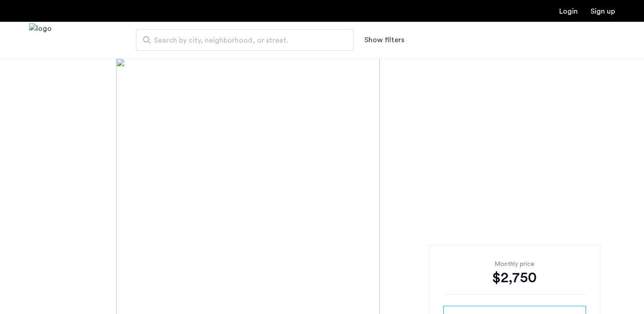  What do you see at coordinates (568, 11) in the screenshot?
I see `a: Login` at bounding box center [568, 11].